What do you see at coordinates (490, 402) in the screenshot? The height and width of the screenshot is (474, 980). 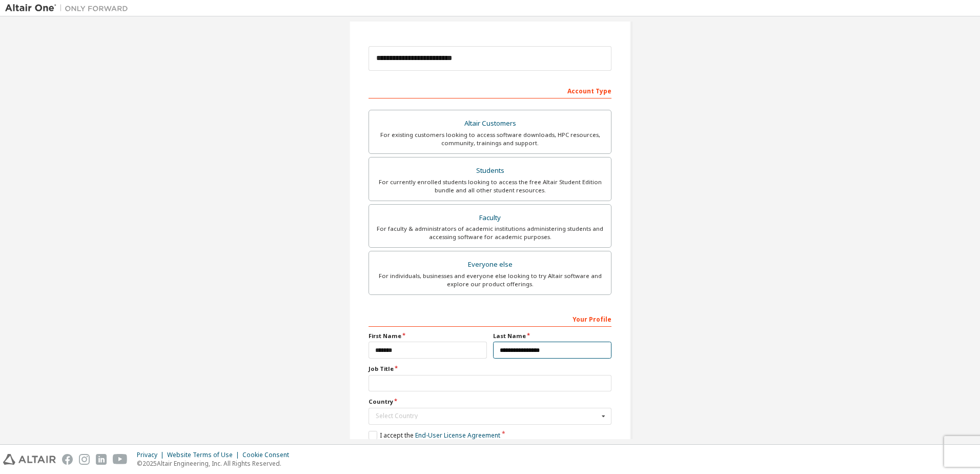 I see `label: Country` at bounding box center [490, 402].